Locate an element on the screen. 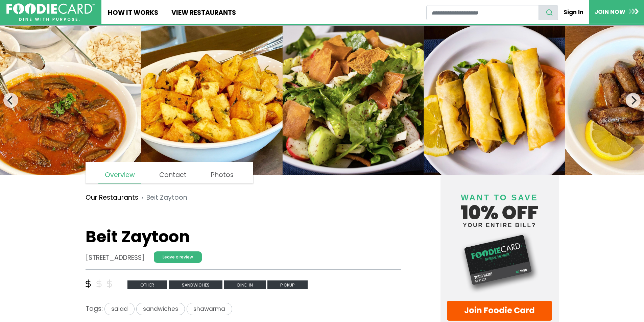  a: Join Foodie Card is located at coordinates (500, 311).